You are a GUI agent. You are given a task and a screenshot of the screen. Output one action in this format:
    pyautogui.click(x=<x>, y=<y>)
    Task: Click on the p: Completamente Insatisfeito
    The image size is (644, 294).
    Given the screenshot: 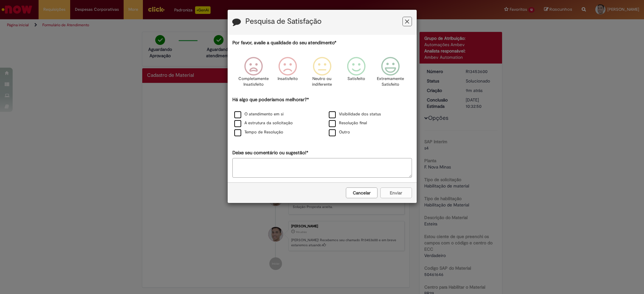 What is the action you would take?
    pyautogui.click(x=253, y=82)
    